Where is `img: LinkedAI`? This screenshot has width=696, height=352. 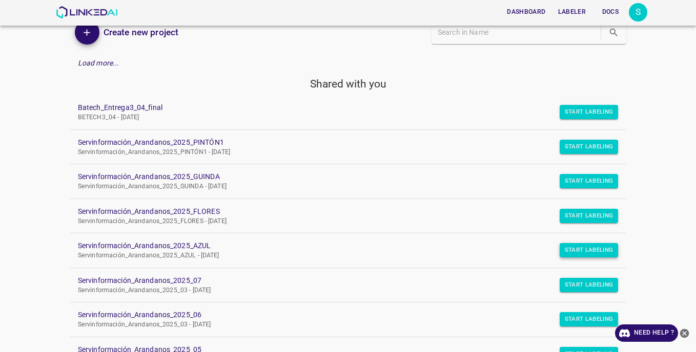
img: LinkedAI is located at coordinates (87, 12).